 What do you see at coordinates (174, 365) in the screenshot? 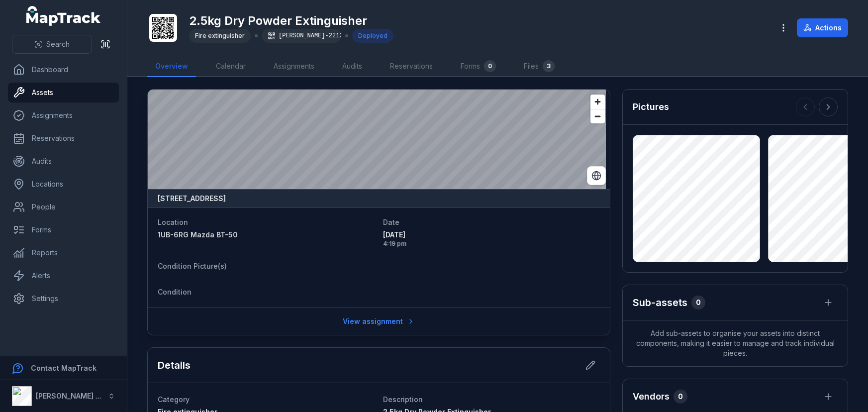
I see `h2: Details` at bounding box center [174, 365].